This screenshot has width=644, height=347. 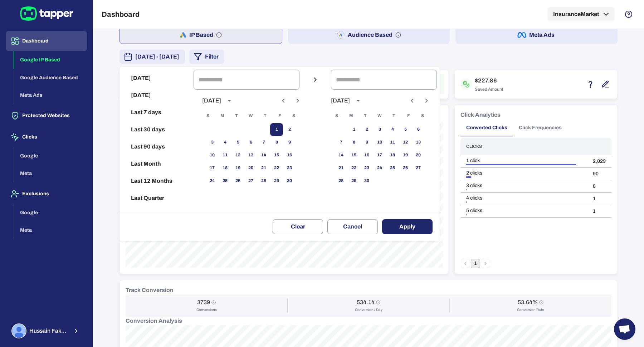 What do you see at coordinates (352, 227) in the screenshot?
I see `button: Cancel` at bounding box center [352, 227].